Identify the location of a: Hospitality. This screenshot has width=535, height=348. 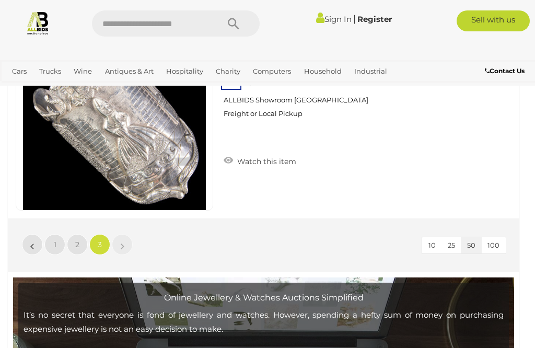
(184, 71).